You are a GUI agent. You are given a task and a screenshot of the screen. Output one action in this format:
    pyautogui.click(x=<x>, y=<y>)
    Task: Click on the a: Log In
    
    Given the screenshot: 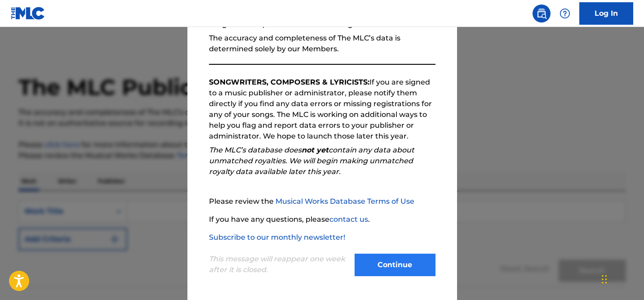 What is the action you would take?
    pyautogui.click(x=606, y=14)
    